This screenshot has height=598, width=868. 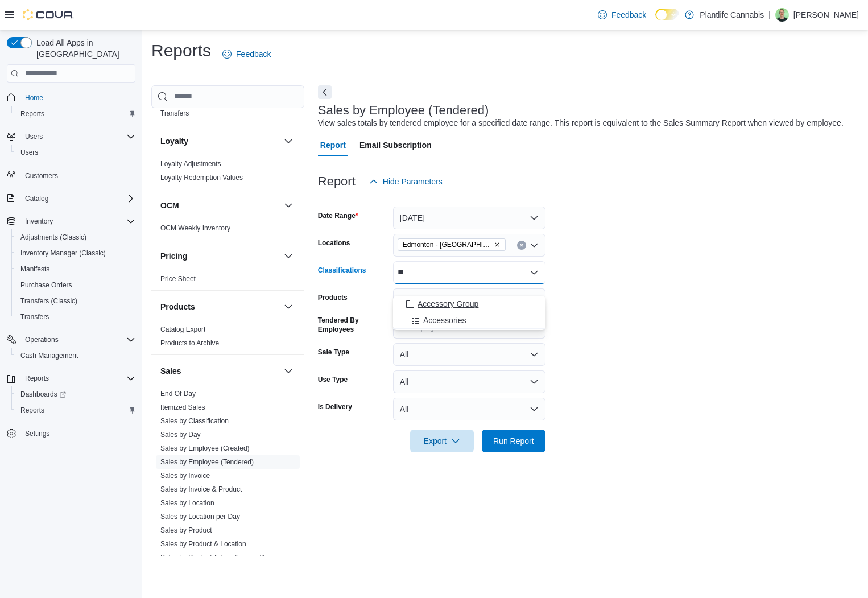 I want to click on button: Pricing, so click(x=289, y=256).